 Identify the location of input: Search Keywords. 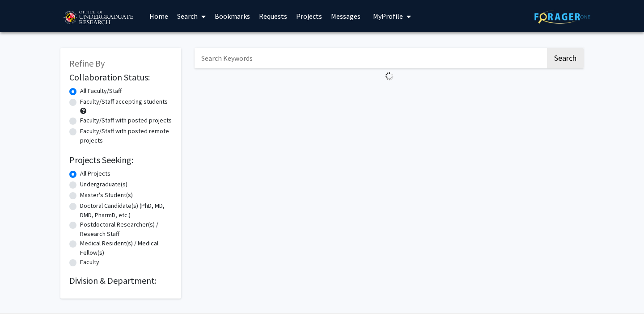
(370, 58).